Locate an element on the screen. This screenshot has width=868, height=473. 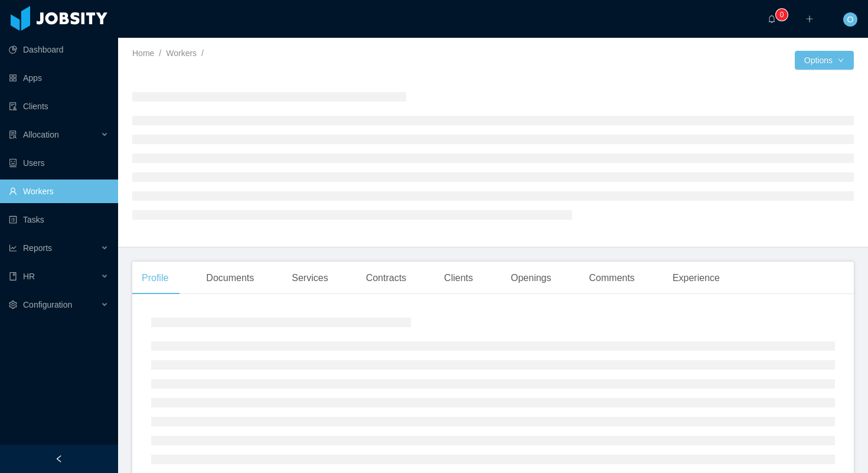
span: Reports is located at coordinates (37, 248).